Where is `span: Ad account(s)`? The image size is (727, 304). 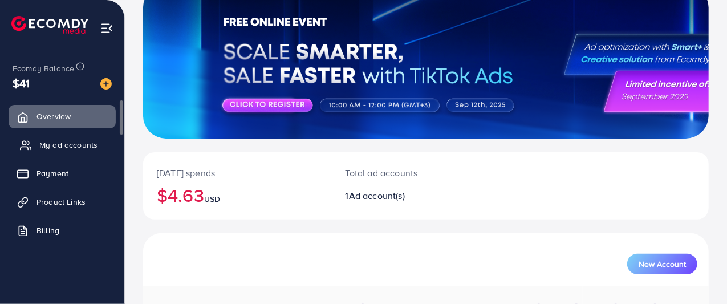
span: Ad account(s) is located at coordinates (377, 196).